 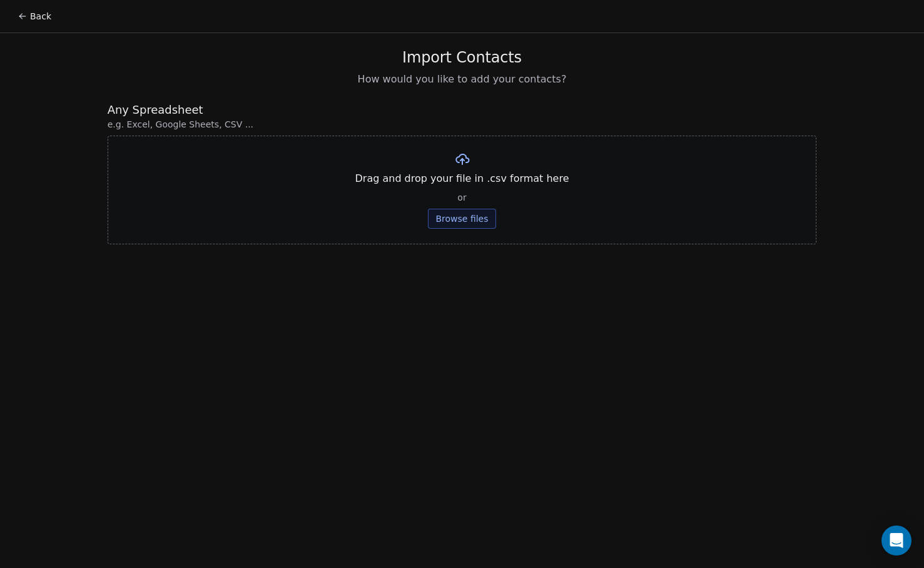 I want to click on span: Drag and drop your file in .csv format here, so click(x=462, y=179).